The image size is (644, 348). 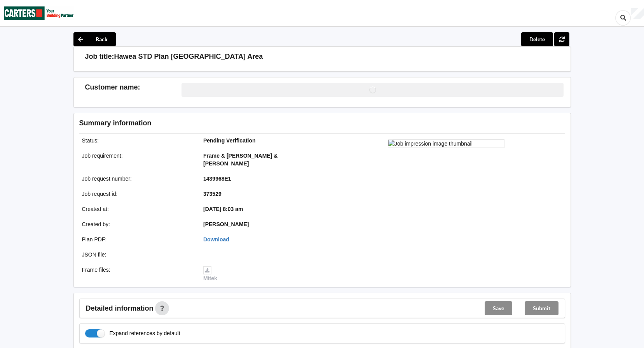 I want to click on button: Back, so click(x=94, y=39).